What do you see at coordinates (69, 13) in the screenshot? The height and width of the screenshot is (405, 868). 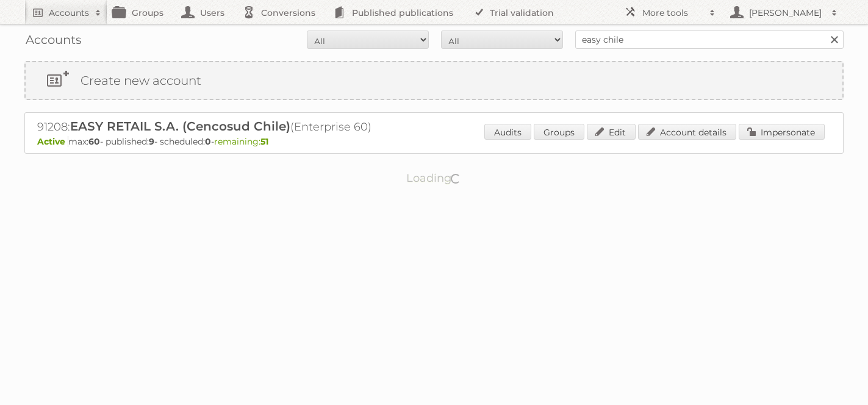 I see `h2: Accounts` at bounding box center [69, 13].